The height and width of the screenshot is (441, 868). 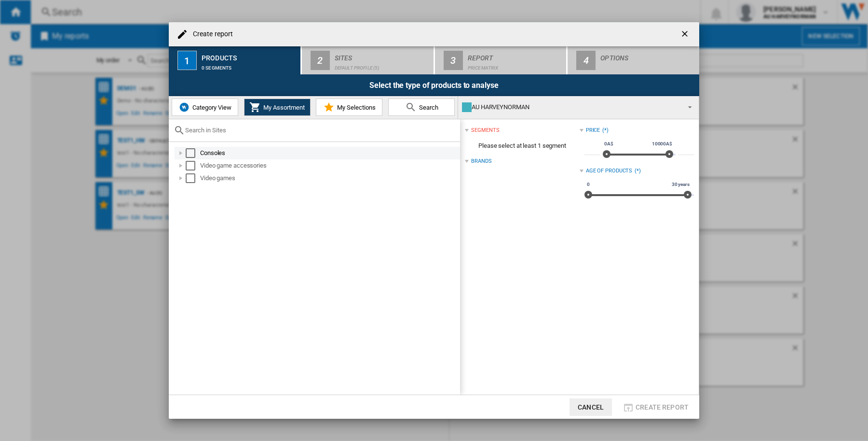 I want to click on span: Create report, so click(x=662, y=407).